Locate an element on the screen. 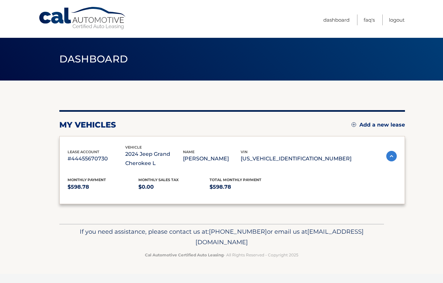 This screenshot has width=443, height=283. a: Cal Automotive is located at coordinates (83, 18).